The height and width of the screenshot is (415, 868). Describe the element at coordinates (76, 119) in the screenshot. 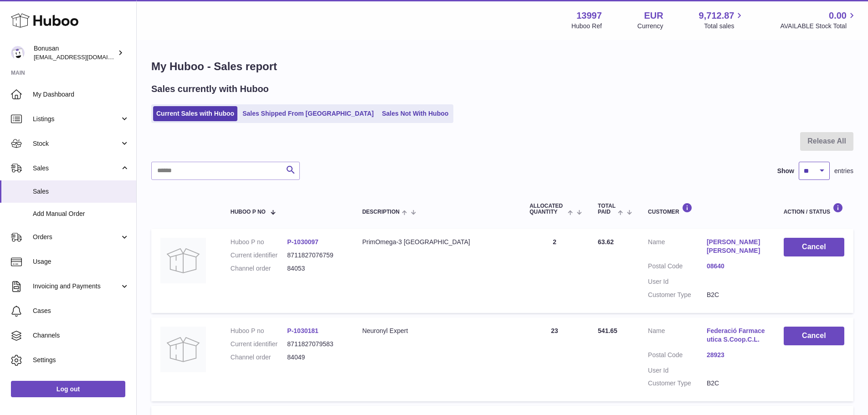

I see `span: Listings` at that location.